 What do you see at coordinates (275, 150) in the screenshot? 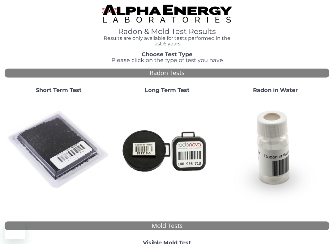
I see `img: RadoninWater.jpg` at bounding box center [275, 150].